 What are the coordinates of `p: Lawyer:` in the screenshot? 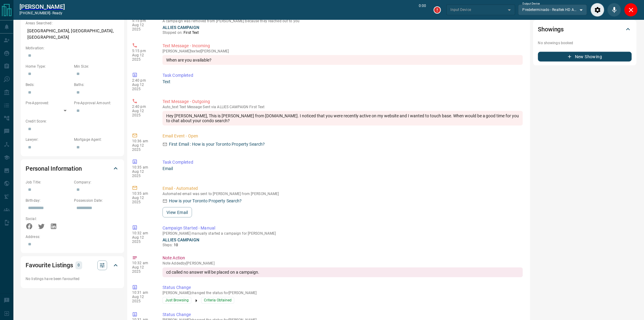 It's located at (48, 139).